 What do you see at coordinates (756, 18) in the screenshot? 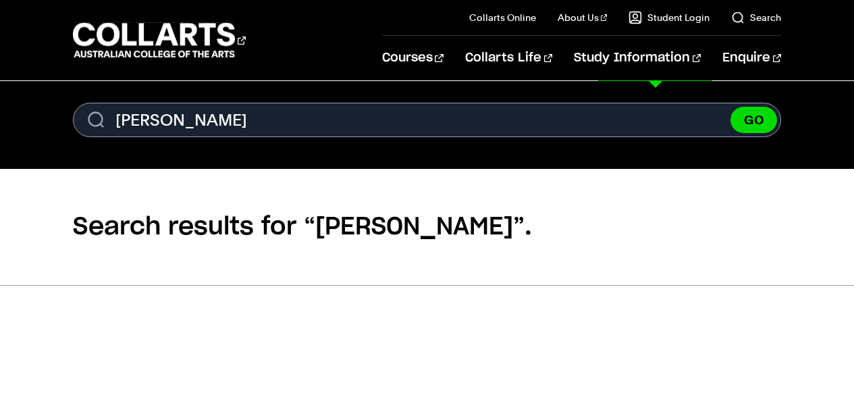
I see `a: Search` at bounding box center [756, 18].